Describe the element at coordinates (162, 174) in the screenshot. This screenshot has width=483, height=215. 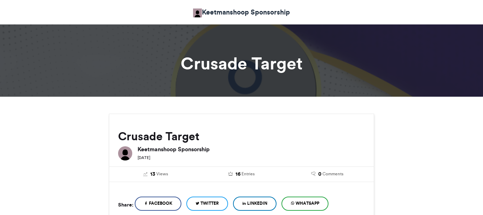
I see `span: Views` at that location.